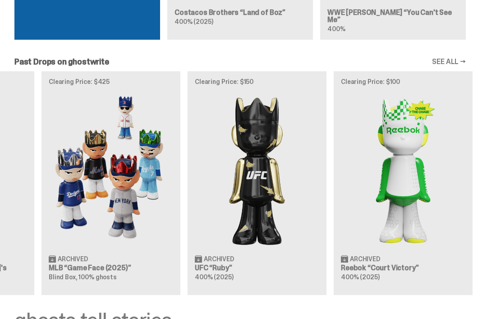 The width and height of the screenshot is (487, 319). Describe the element at coordinates (97, 277) in the screenshot. I see `span: 100% ghosts` at that location.